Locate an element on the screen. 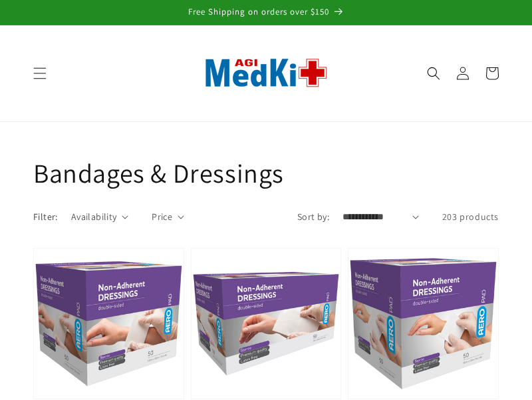 The height and width of the screenshot is (400, 532). label: Sort by: is located at coordinates (314, 217).